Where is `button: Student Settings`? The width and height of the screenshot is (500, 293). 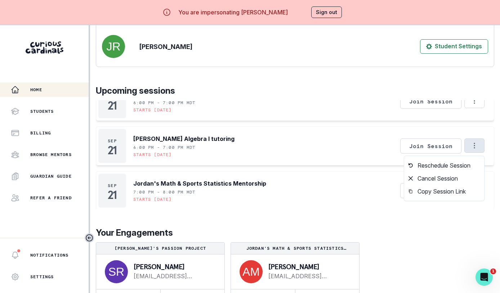
button: Student Settings is located at coordinates (454, 46).